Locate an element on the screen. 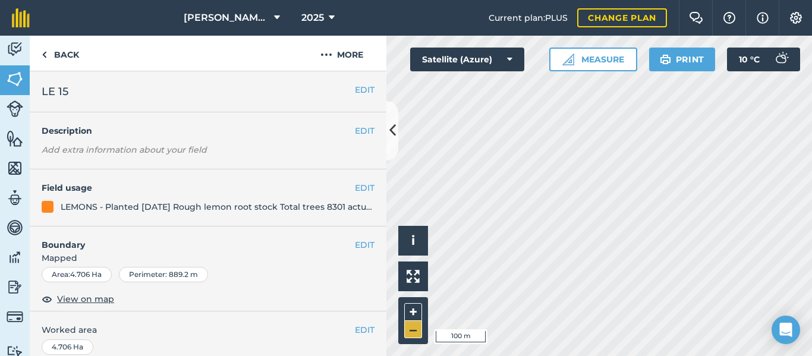 The height and width of the screenshot is (356, 812). div: Open Intercom Messenger is located at coordinates (786, 330).